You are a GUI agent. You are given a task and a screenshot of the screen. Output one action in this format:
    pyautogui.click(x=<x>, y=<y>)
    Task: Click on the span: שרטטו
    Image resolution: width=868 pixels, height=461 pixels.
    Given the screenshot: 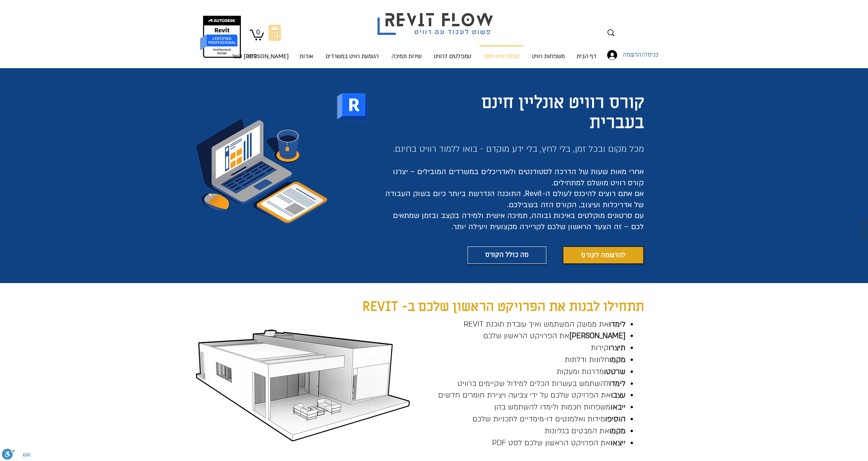 What is the action you would take?
    pyautogui.click(x=615, y=372)
    